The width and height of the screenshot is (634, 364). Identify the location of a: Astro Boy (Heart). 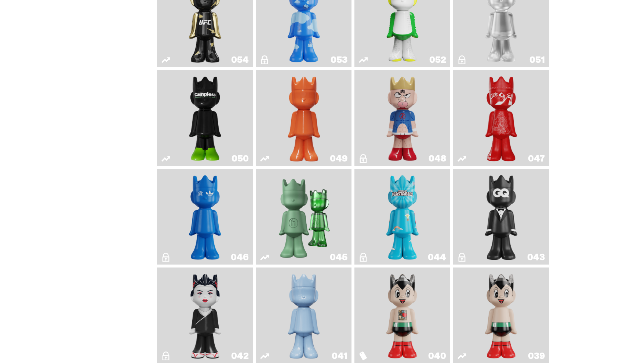
(403, 315).